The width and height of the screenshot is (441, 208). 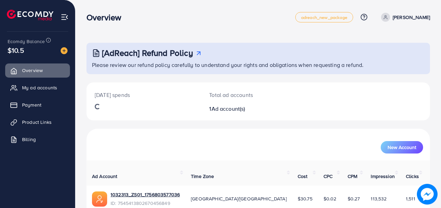 I want to click on a: 1032313_ZS01_1756803577036, so click(x=145, y=194).